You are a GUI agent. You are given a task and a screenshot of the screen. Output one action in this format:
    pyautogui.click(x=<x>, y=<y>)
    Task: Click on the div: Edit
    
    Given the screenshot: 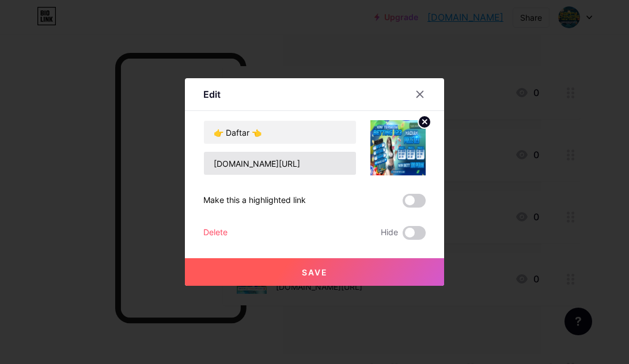 What is the action you would take?
    pyautogui.click(x=212, y=95)
    